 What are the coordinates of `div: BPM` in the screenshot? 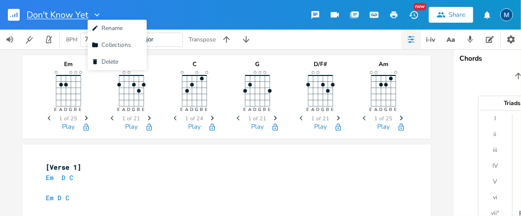 It's located at (71, 39).